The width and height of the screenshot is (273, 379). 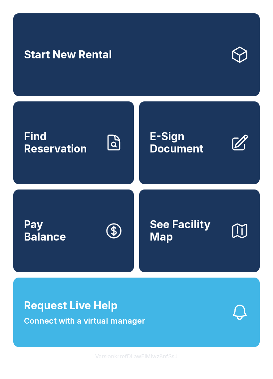 I want to click on span: Pay Balance, so click(x=45, y=230).